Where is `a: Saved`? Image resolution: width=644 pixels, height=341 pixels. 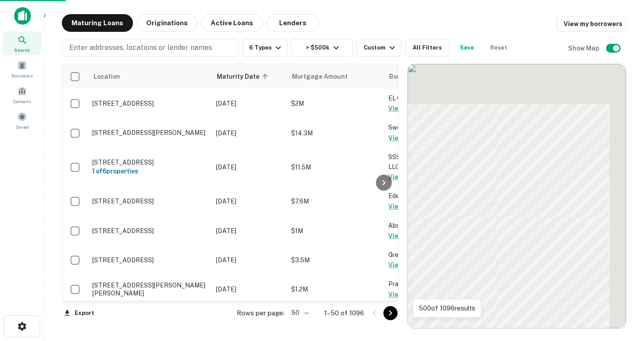
a: Saved is located at coordinates (22, 120).